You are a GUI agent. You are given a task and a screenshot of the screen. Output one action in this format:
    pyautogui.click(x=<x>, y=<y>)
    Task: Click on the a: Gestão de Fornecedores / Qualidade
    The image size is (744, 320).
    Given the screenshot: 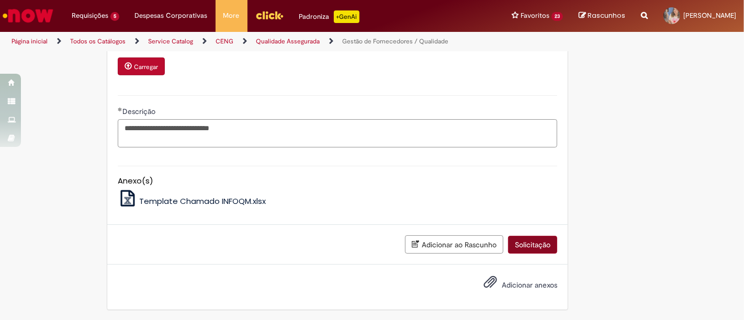 What is the action you would take?
    pyautogui.click(x=395, y=41)
    